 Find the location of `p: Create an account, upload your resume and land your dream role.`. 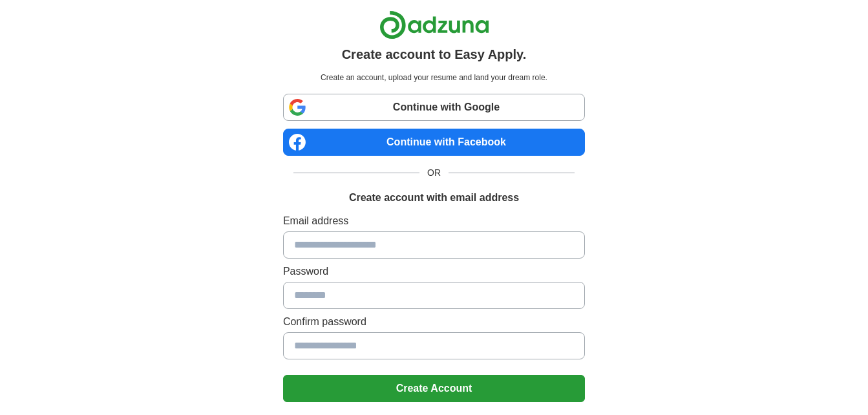

p: Create an account, upload your resume and land your dream role. is located at coordinates (434, 78).